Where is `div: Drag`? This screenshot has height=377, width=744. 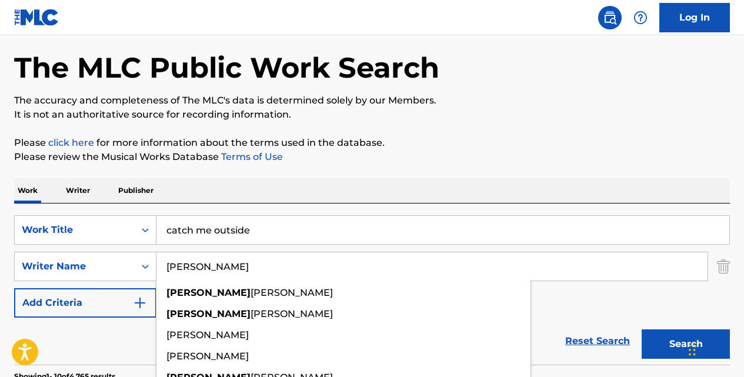 div: Drag is located at coordinates (692, 350).